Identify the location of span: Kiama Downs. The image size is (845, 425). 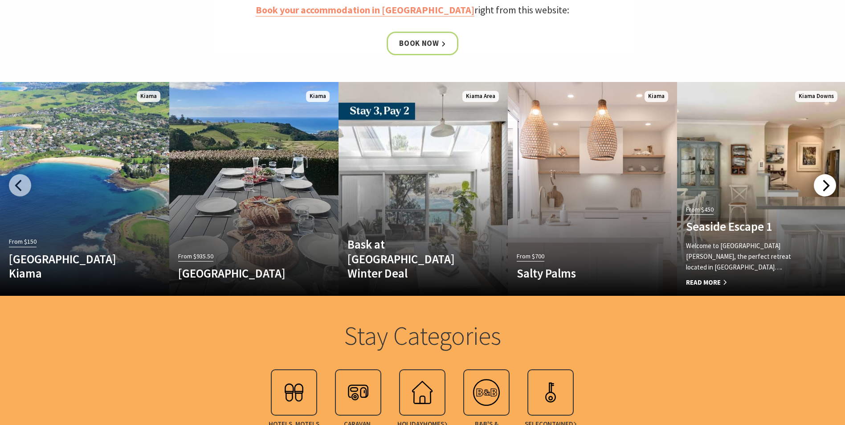
(816, 96).